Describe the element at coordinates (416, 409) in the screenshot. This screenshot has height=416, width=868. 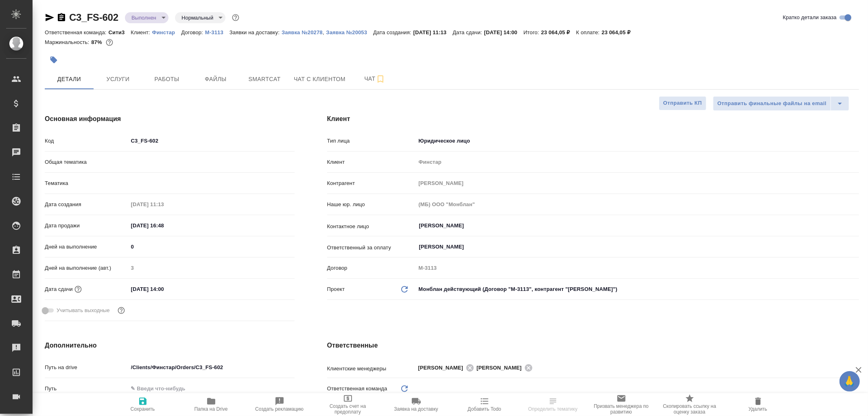
I see `span: Заявка на доставку` at that location.